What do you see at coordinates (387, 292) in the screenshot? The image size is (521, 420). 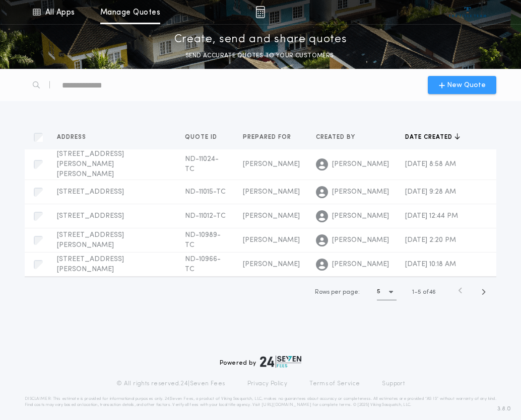 I see `button: 5` at bounding box center [387, 292].